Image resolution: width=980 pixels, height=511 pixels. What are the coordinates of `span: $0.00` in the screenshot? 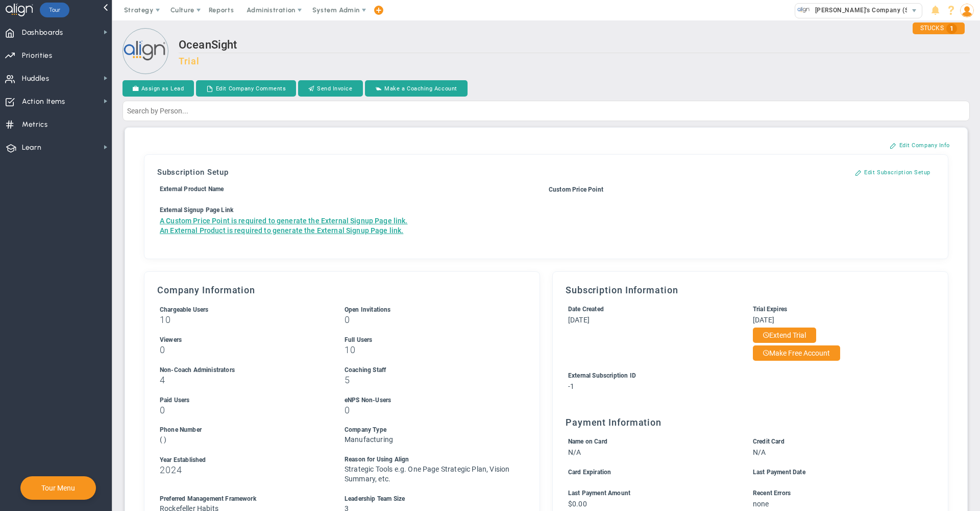 It's located at (577, 503).